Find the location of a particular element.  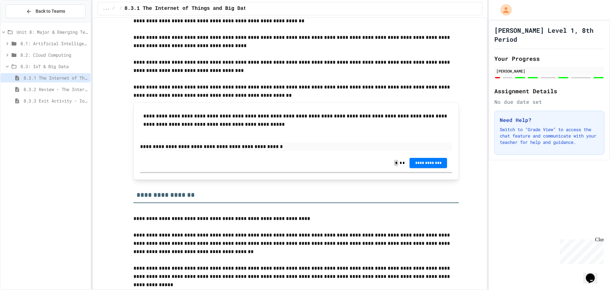

div: Chat with us now!Close is located at coordinates (23, 21).